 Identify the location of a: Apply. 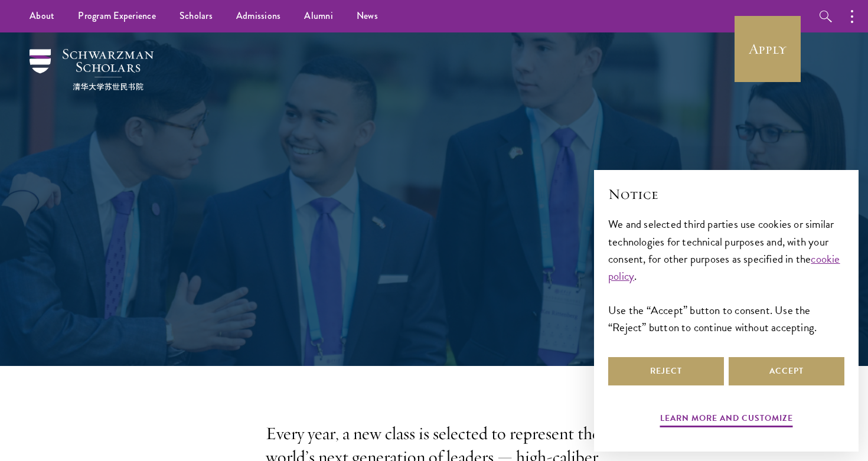
(767, 49).